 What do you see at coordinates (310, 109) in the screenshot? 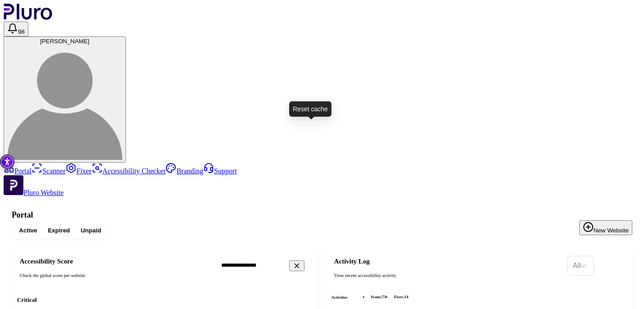
I see `div: Reset cache` at bounding box center [310, 109].